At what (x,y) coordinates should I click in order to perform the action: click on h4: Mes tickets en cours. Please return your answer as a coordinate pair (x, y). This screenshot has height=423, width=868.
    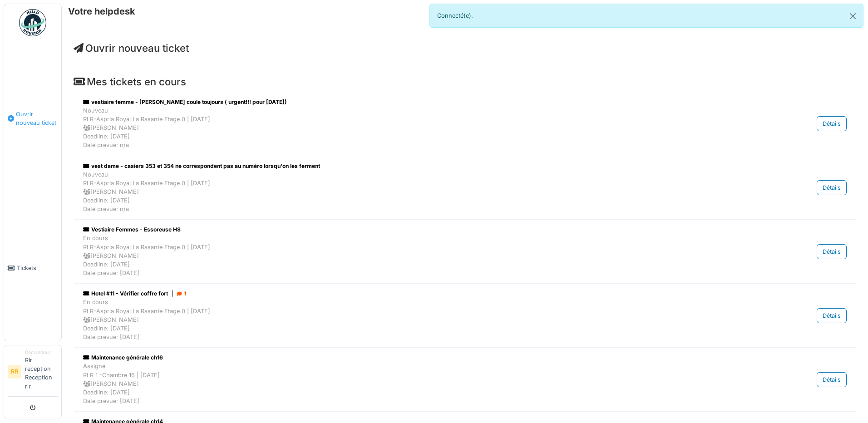
    Looking at the image, I should click on (465, 82).